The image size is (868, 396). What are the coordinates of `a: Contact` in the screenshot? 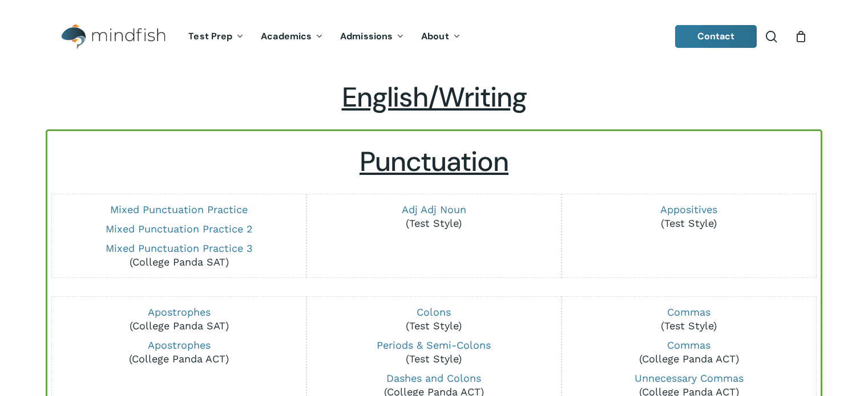 It's located at (716, 36).